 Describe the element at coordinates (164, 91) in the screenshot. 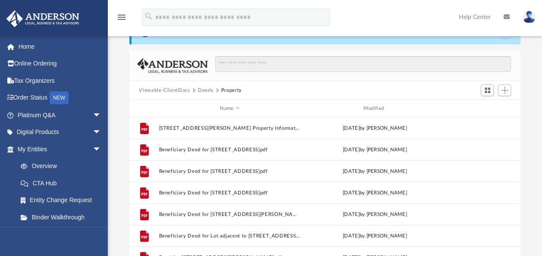

I see `button: Viewable-ClientDocs` at that location.